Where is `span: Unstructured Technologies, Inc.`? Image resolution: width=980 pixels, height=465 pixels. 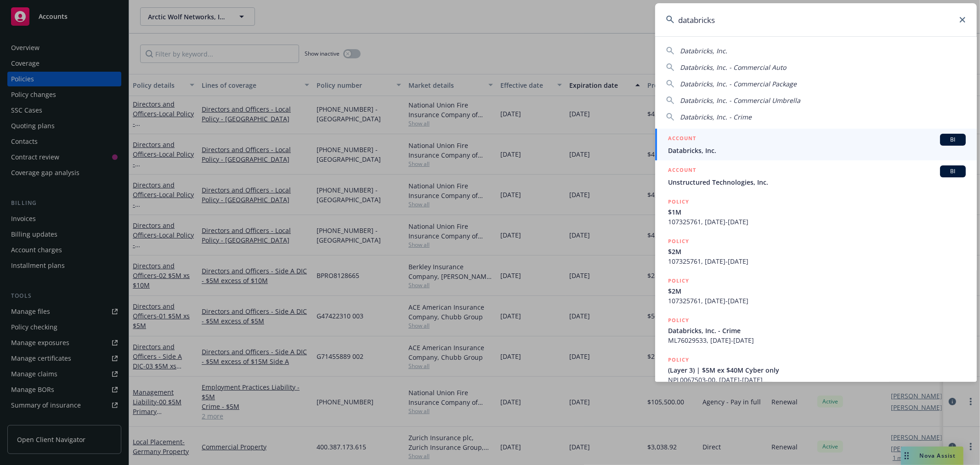 span: Unstructured Technologies, Inc. is located at coordinates (817, 182).